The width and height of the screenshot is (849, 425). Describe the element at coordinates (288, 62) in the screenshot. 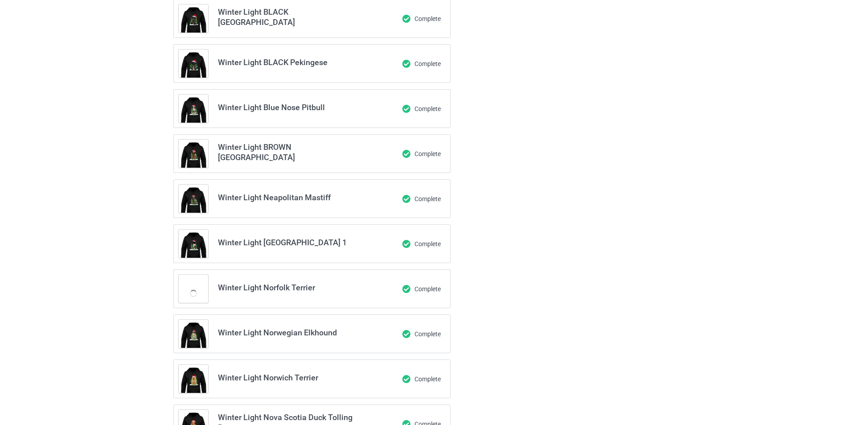

I see `h3: Winter Light BLACK Pekingese` at that location.